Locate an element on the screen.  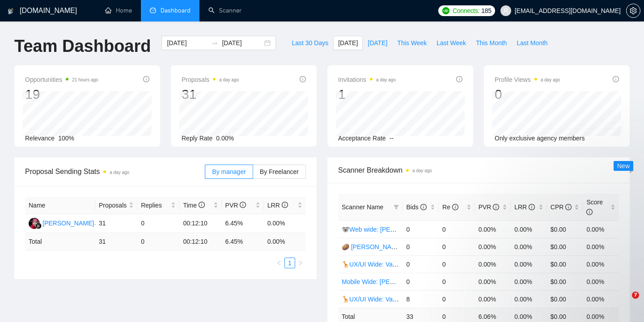
span: Time is located at coordinates (194, 206).